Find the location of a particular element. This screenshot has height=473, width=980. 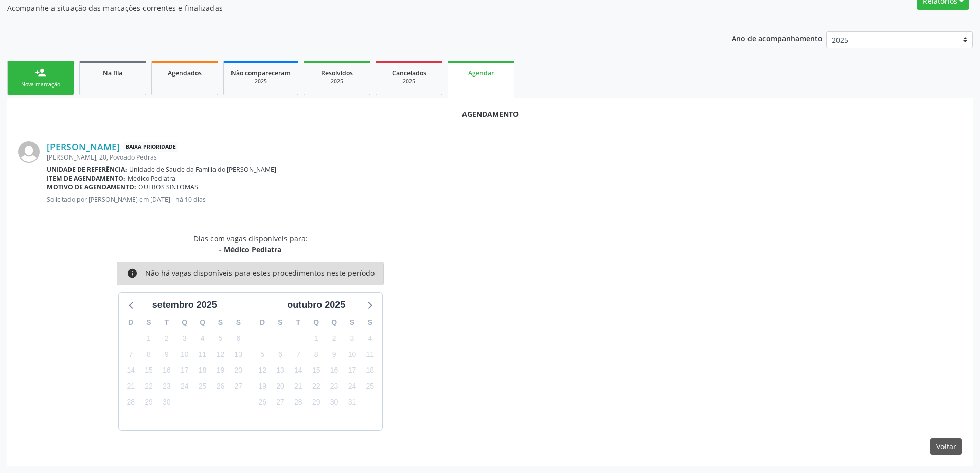

span: quarta-feira, 24 de setembro de 2025 is located at coordinates (185, 386).